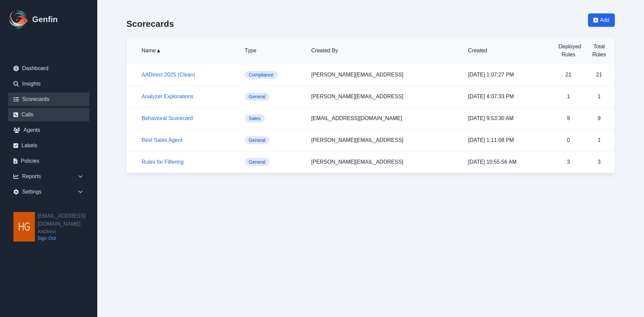 Image resolution: width=644 pixels, height=317 pixels. Describe the element at coordinates (49, 84) in the screenshot. I see `a: Insights` at that location.